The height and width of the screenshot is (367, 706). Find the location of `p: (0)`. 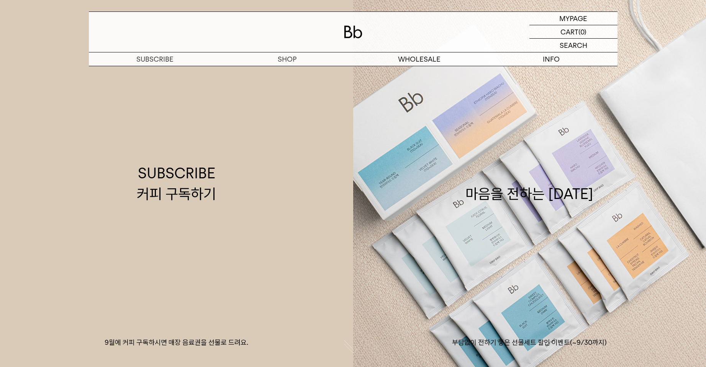

p: (0) is located at coordinates (582, 32).